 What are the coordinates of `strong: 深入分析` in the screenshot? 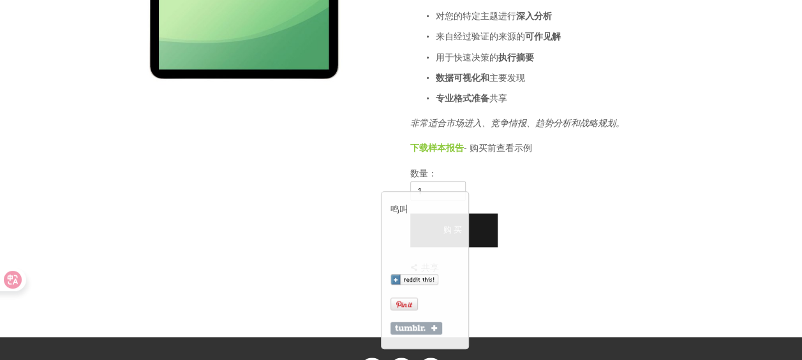 It's located at (534, 15).